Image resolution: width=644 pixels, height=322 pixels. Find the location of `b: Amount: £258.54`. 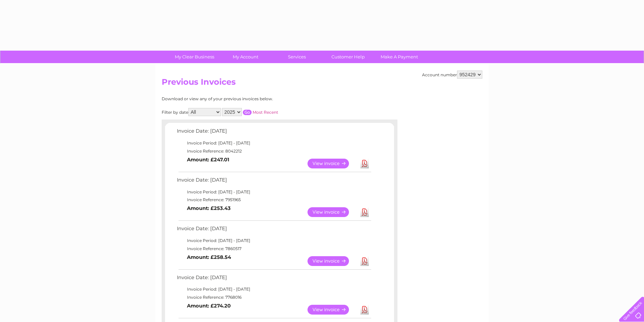

b: Amount: £258.54 is located at coordinates (209, 257).